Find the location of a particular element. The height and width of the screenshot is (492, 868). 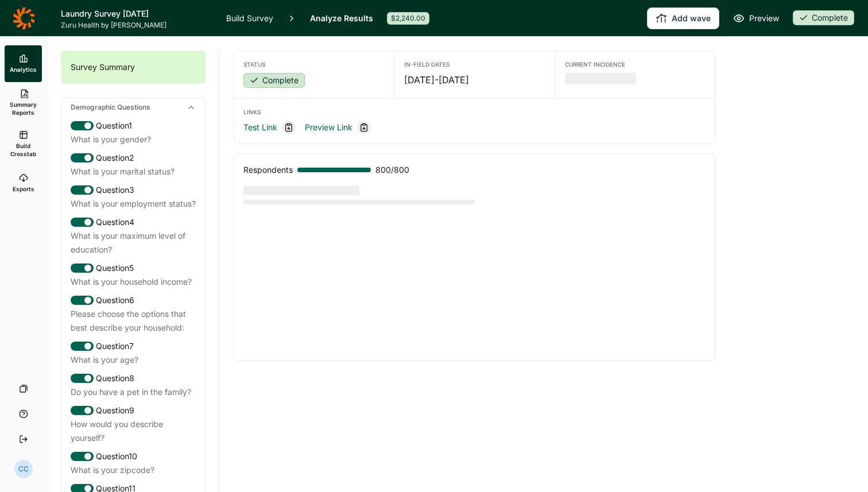

div: Respondents is located at coordinates (268, 170).